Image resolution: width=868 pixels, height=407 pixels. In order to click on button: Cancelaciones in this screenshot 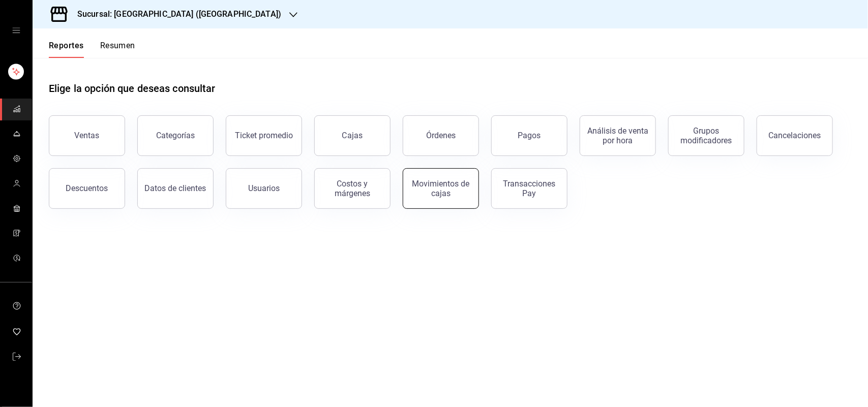, I will do `click(794, 136)`.